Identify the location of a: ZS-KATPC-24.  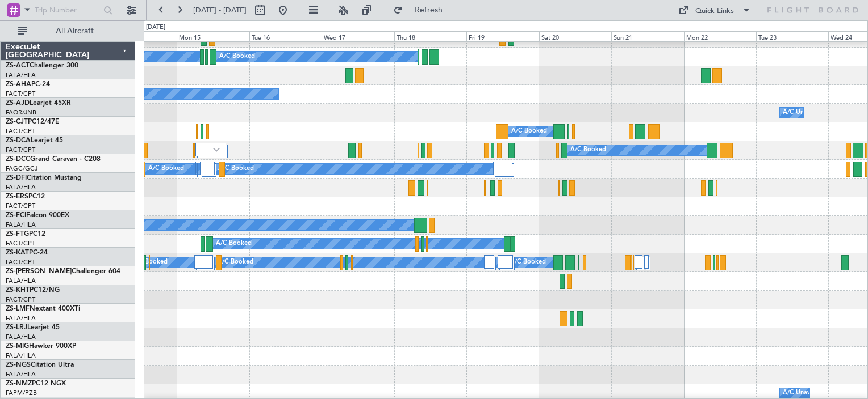
(27, 253).